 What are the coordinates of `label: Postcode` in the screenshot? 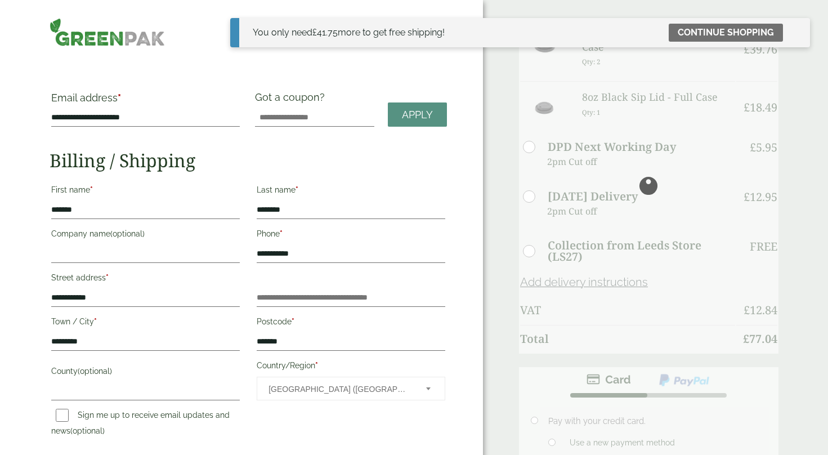 It's located at (351, 323).